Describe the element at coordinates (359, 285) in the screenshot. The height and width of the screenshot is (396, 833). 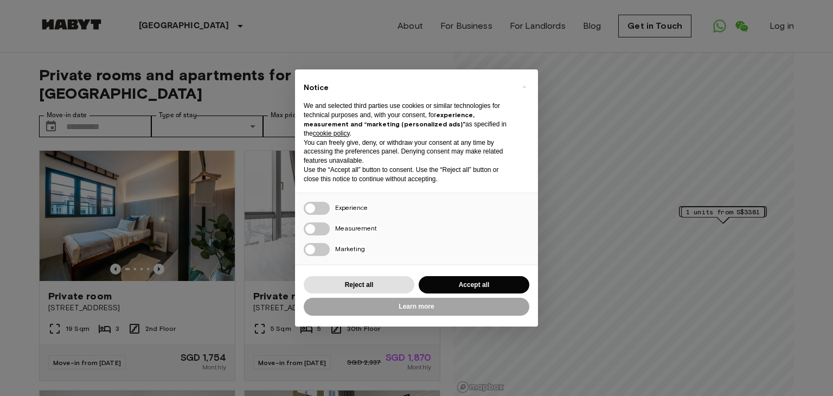
I see `button: Reject all` at that location.